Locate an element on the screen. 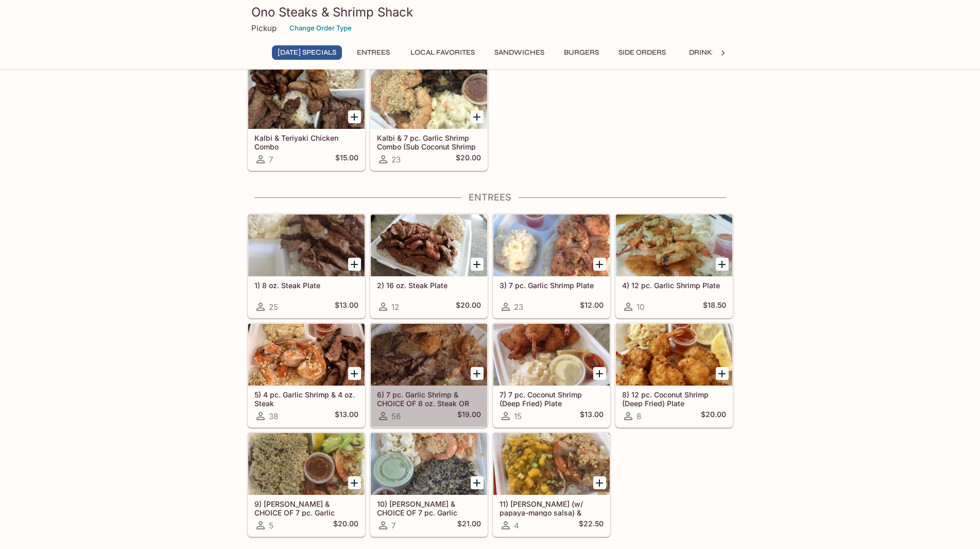 Image resolution: width=980 pixels, height=549 pixels. div: 6) 7 pc. Garlic Shrimp & CHOICE OF 8 oz. Steak OR Teriyaki Chicken is located at coordinates (429, 354).